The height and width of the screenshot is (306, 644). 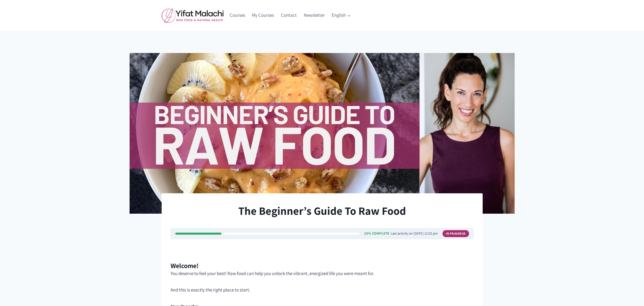 I want to click on a: My Courses, so click(x=263, y=15).